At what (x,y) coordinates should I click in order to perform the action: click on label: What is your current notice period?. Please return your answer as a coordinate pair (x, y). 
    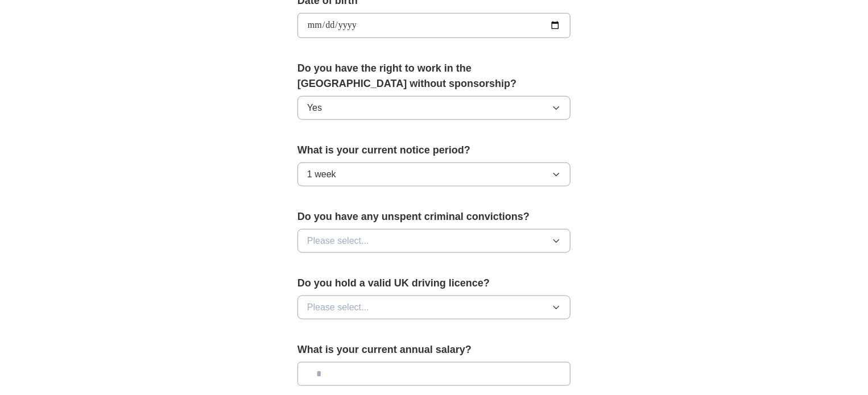
    Looking at the image, I should click on (434, 150).